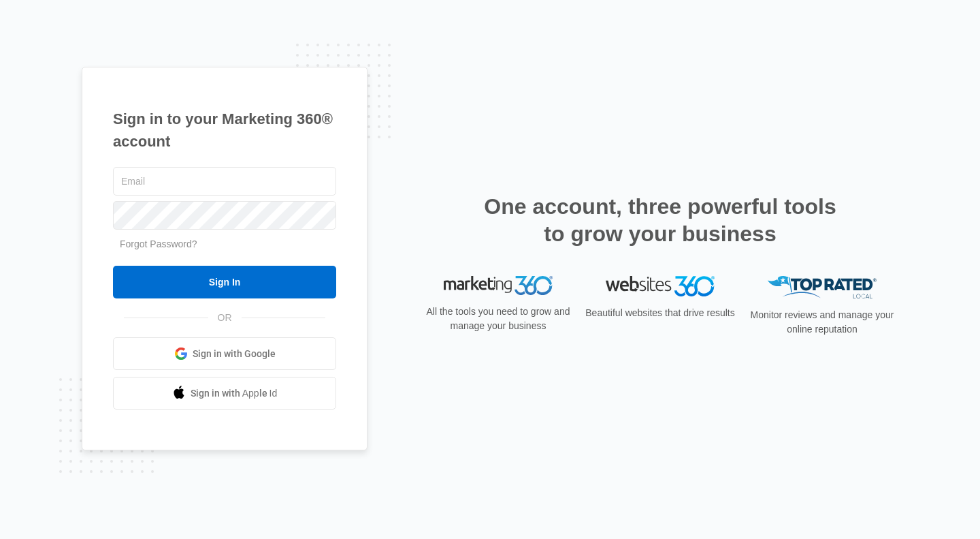  What do you see at coordinates (225, 317) in the screenshot?
I see `span: OR` at bounding box center [225, 317].